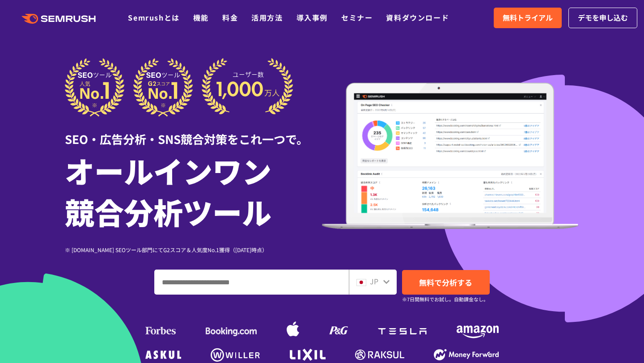 Image resolution: width=644 pixels, height=363 pixels. I want to click on span: デモを申し込む, so click(603, 18).